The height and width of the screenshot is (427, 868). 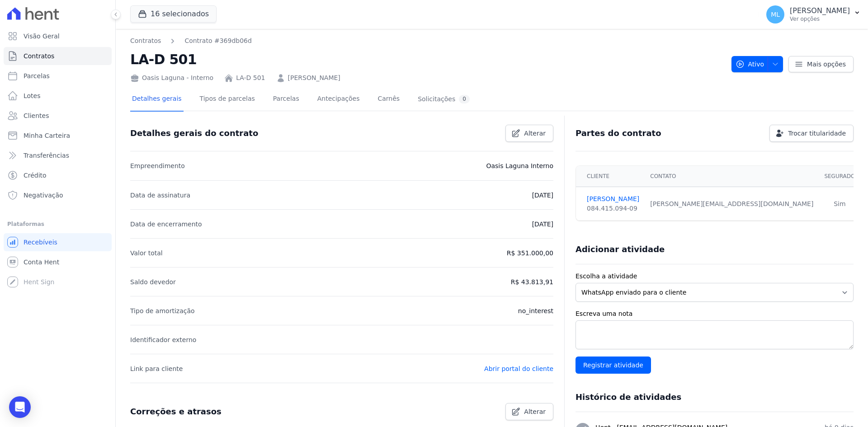 I want to click on p: Valor total, so click(x=147, y=253).